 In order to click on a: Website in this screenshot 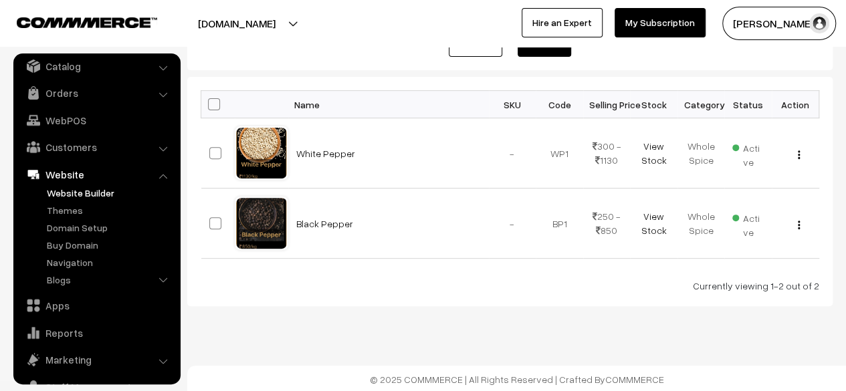, I will do `click(96, 174)`.